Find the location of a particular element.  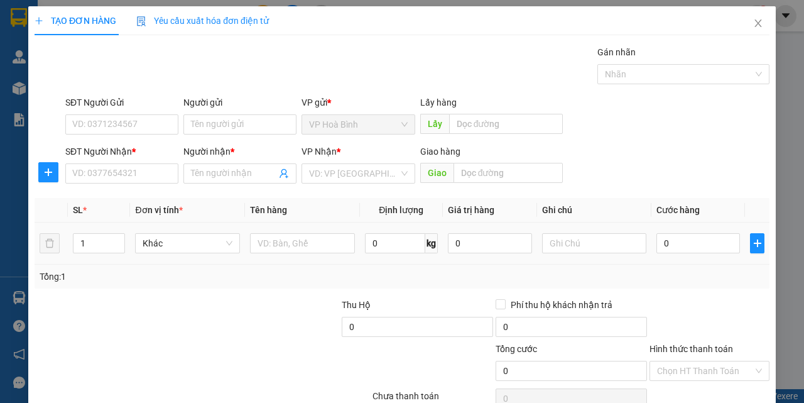

input: 0 is located at coordinates (490, 243).